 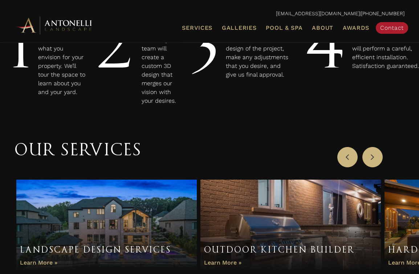 What do you see at coordinates (323, 28) in the screenshot?
I see `a: About` at bounding box center [323, 28].